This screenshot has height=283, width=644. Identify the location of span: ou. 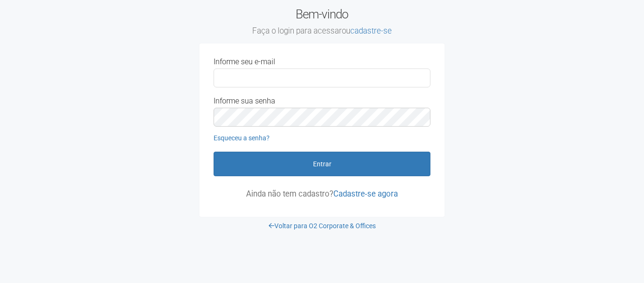
(367, 30).